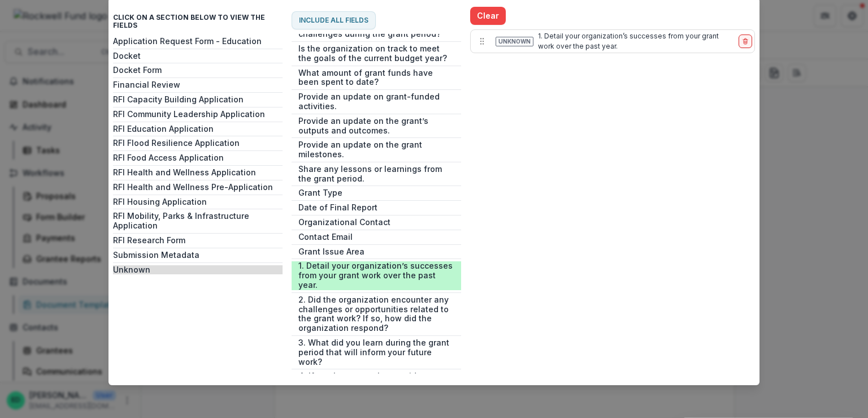 The height and width of the screenshot is (418, 868). What do you see at coordinates (198, 21) in the screenshot?
I see `h4: Click on a section below to view the fields` at bounding box center [198, 21].